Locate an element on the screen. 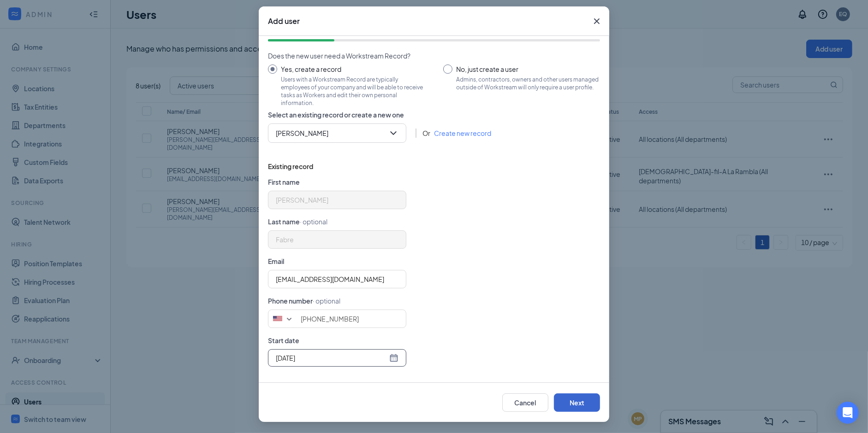 Image resolution: width=868 pixels, height=433 pixels. span: Start date is located at coordinates (283, 341).